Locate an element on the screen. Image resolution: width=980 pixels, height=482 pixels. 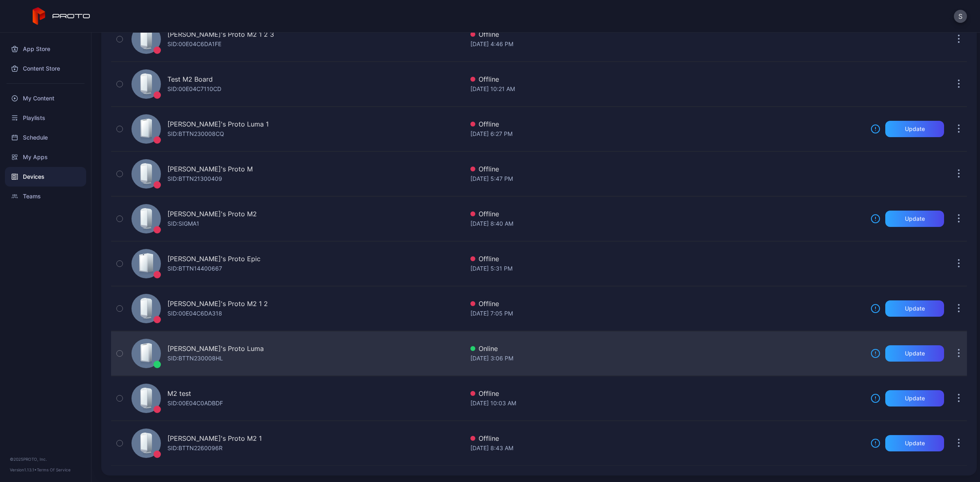
div: M2 test is located at coordinates (179, 394).